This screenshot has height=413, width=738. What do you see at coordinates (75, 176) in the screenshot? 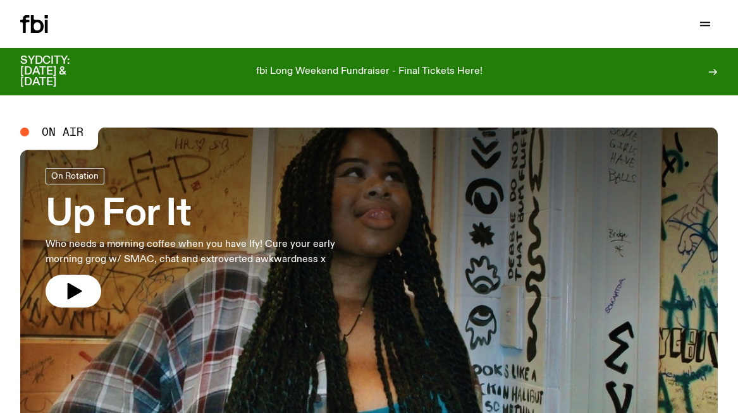
I see `span: On Rotation` at bounding box center [75, 176].